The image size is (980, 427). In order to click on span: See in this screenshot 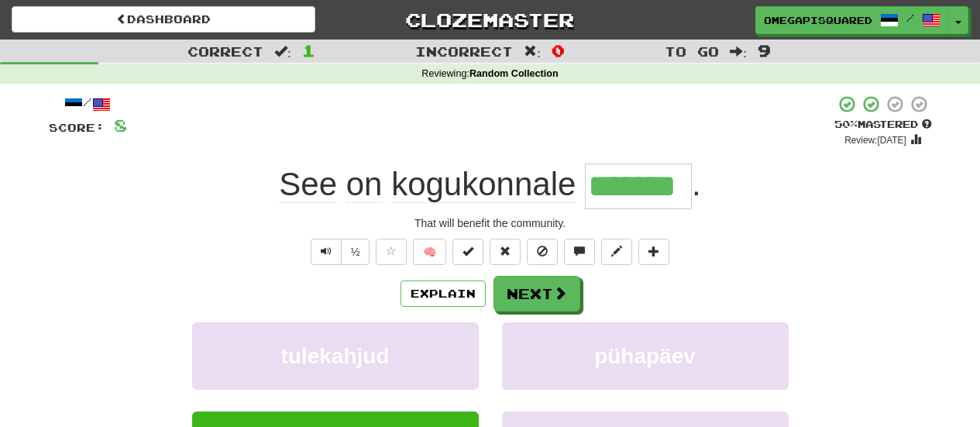, I will do `click(308, 184)`.